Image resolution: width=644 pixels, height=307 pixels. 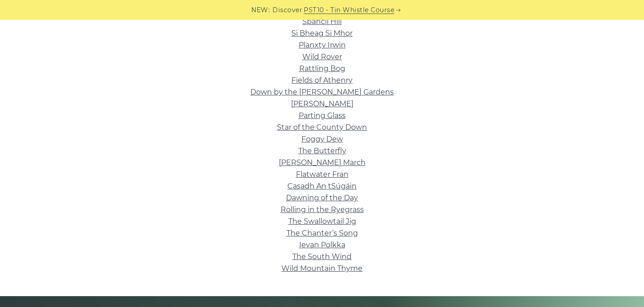 What do you see at coordinates (322, 56) in the screenshot?
I see `a: Wild Rover` at bounding box center [322, 56].